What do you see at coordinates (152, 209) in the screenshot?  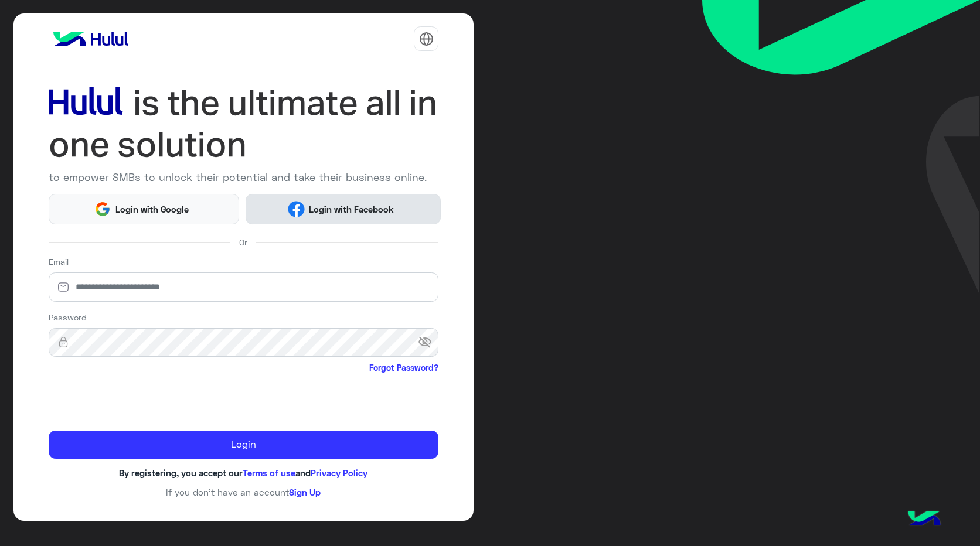 I see `span: Login with Google` at bounding box center [152, 209].